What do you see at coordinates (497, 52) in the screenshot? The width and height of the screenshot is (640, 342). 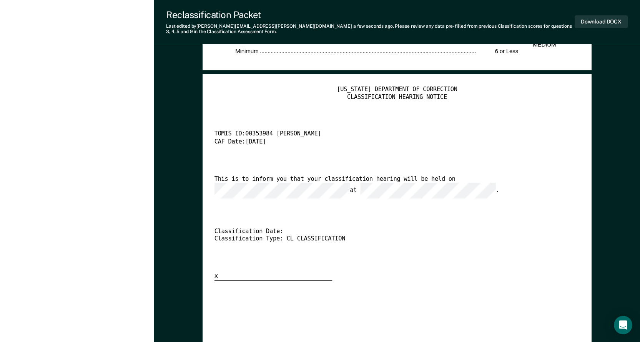 I see `div: 6 or Less` at bounding box center [497, 52].